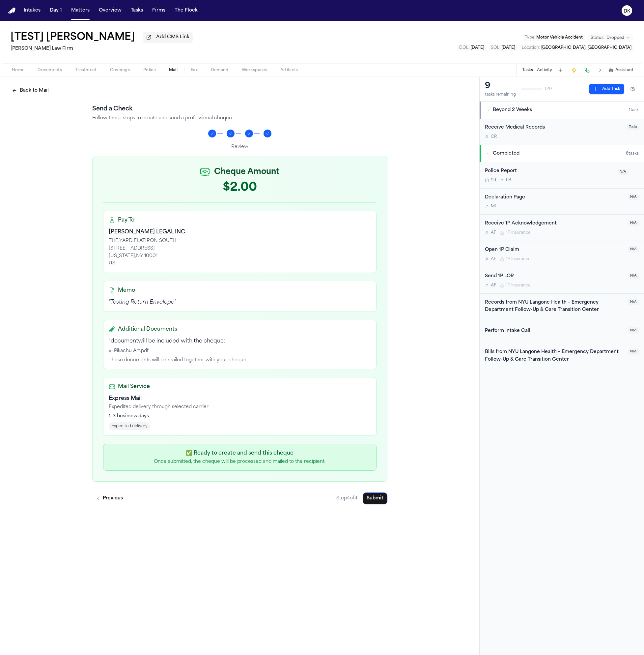  What do you see at coordinates (576, 48) in the screenshot?
I see `button: Edit Location: Brooklyn, NY` at bounding box center [576, 48].